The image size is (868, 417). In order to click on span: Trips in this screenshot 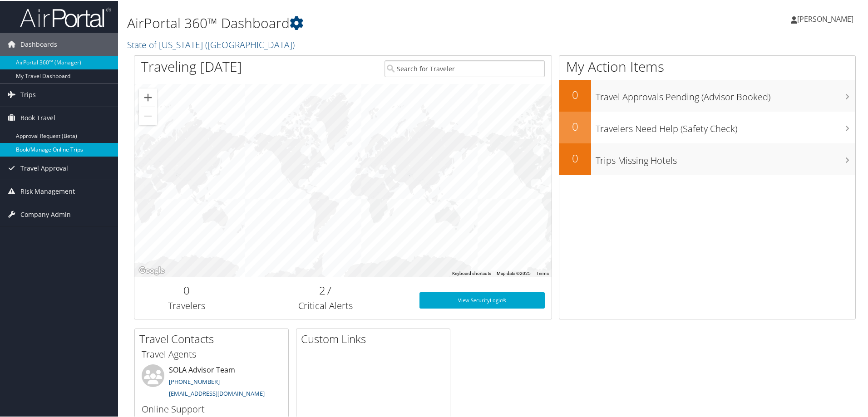, I will do `click(28, 94)`.